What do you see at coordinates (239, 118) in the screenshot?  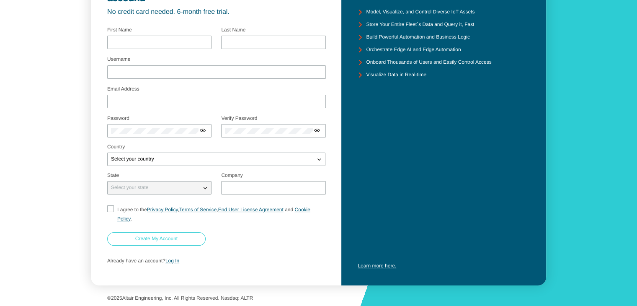 I see `label: Verify Password` at bounding box center [239, 118].